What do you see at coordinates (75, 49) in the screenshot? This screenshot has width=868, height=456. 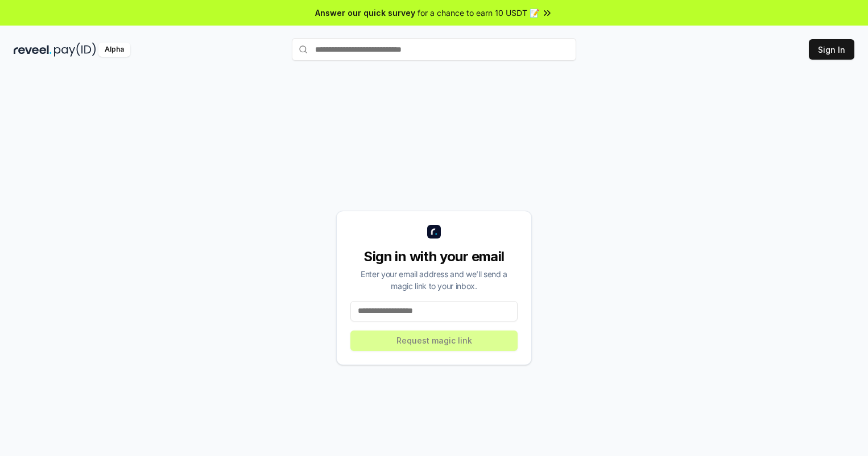 I see `img: pay_id` at bounding box center [75, 49].